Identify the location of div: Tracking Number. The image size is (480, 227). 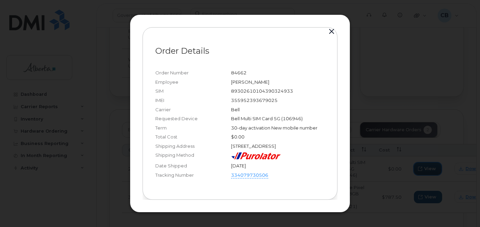
(193, 176).